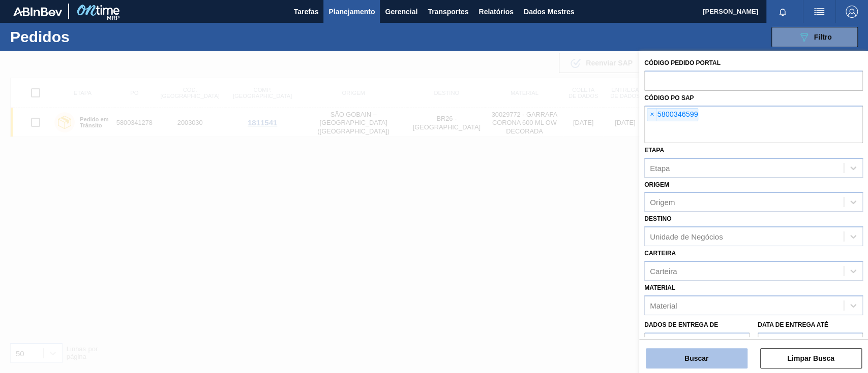 The width and height of the screenshot is (868, 373). Describe the element at coordinates (681, 325) in the screenshot. I see `font: Dados de Entrega de` at that location.